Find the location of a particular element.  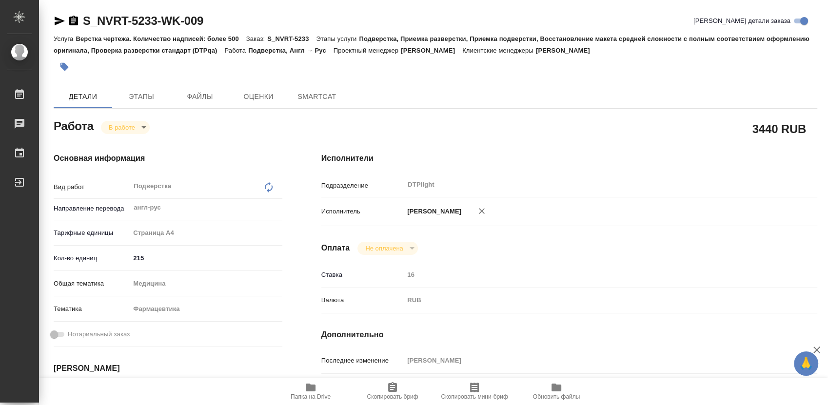

button: Скопировать мини-бриф is located at coordinates (474, 392).